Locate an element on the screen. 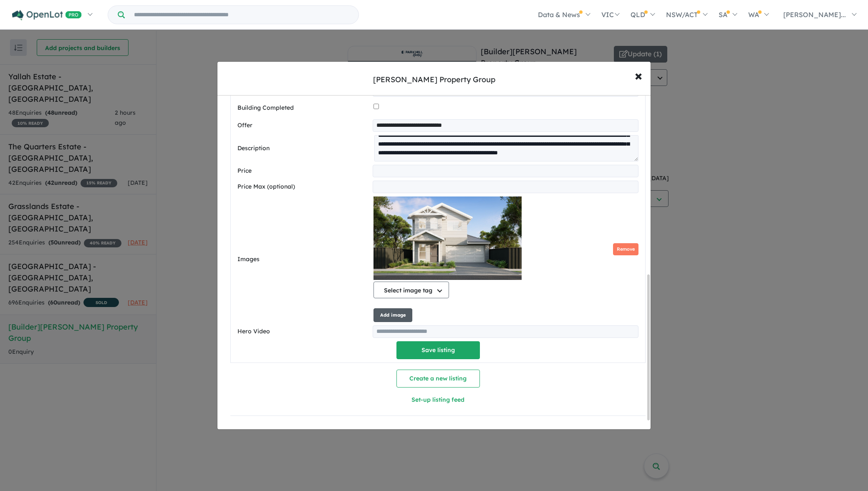  label: Description is located at coordinates (304, 149).